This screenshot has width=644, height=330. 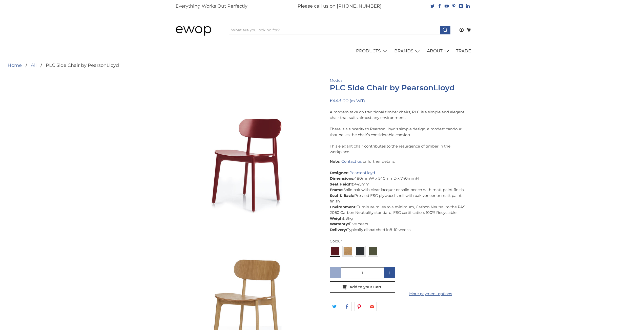 I want to click on nav: breadcrumbs, so click(x=63, y=65).